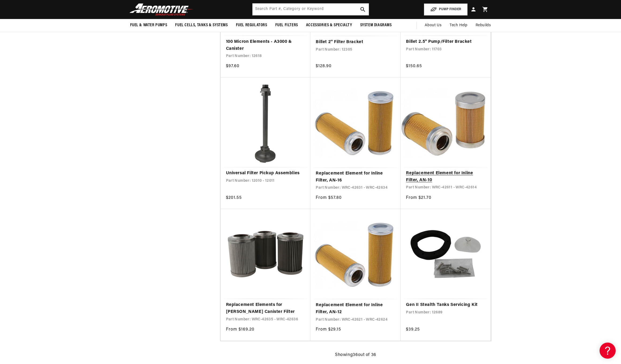  Describe the element at coordinates (251, 25) in the screenshot. I see `summary: Fuel Regulators` at that location.